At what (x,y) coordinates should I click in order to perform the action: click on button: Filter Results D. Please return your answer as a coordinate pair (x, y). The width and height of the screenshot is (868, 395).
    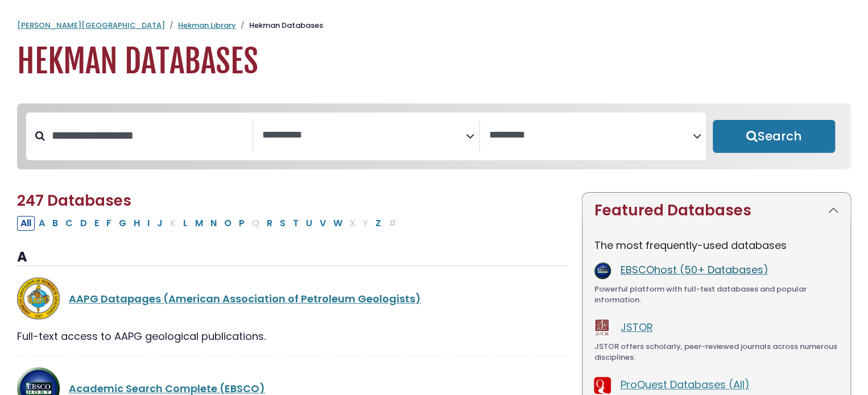
    Looking at the image, I should click on (84, 223).